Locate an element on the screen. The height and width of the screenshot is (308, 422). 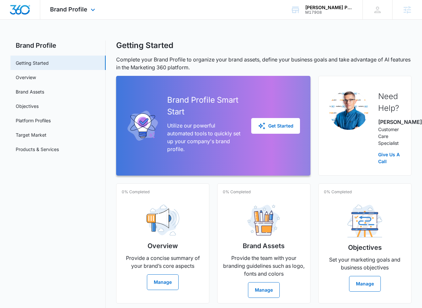
h2: Brand Assets is located at coordinates (264, 246).